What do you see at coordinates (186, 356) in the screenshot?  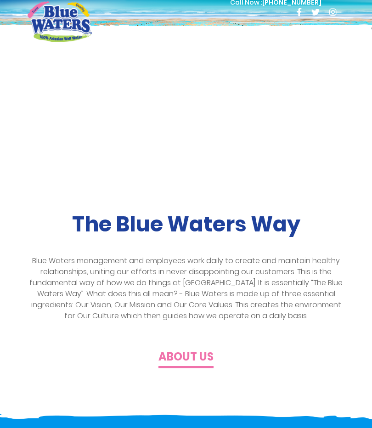 I see `h4: About us` at bounding box center [186, 356].